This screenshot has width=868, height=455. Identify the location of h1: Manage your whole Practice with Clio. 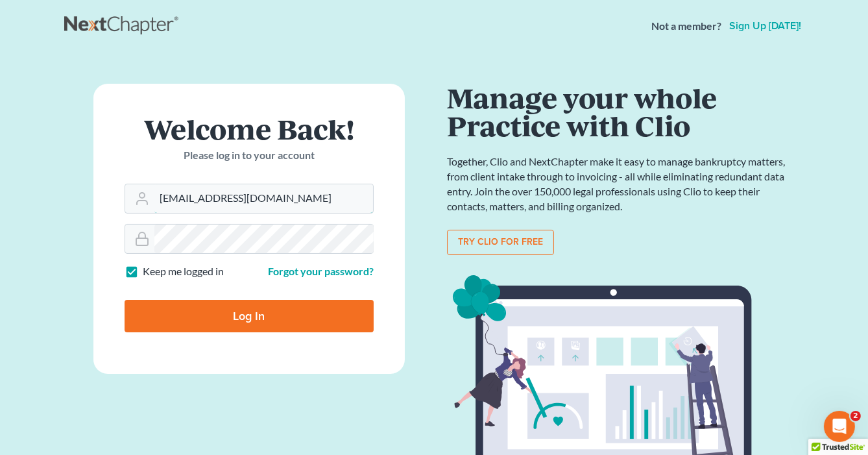
(619, 111).